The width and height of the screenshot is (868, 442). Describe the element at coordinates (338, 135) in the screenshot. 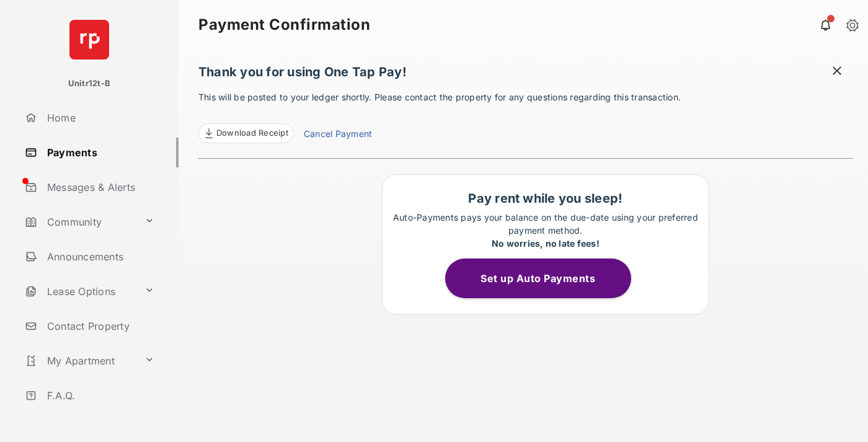

I see `a: Cancel Payment` at that location.